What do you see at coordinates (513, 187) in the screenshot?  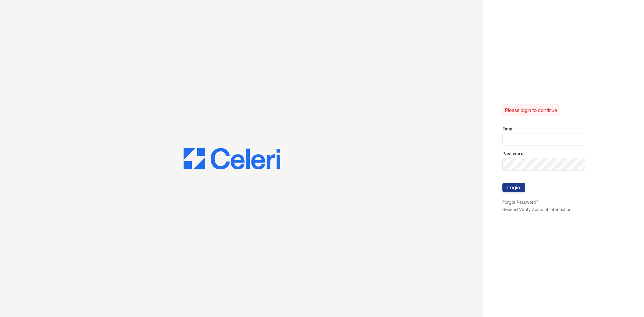 I see `button: Login` at bounding box center [513, 187].